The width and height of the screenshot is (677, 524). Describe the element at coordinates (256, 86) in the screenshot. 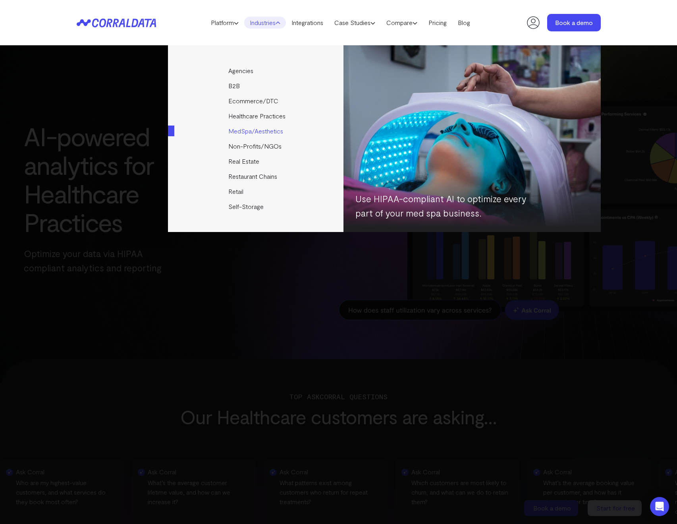

I see `a: B2B` at that location.